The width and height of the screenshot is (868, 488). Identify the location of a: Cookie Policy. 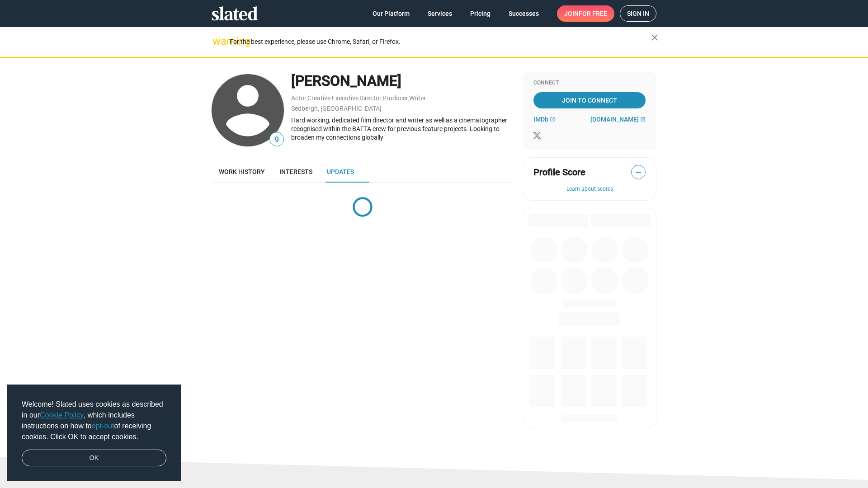
(62, 415).